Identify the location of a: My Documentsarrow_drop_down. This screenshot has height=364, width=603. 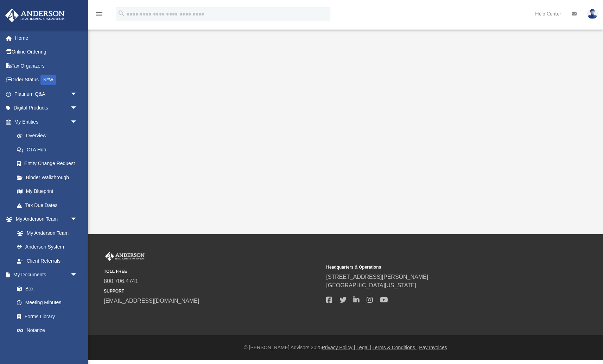
(45, 275).